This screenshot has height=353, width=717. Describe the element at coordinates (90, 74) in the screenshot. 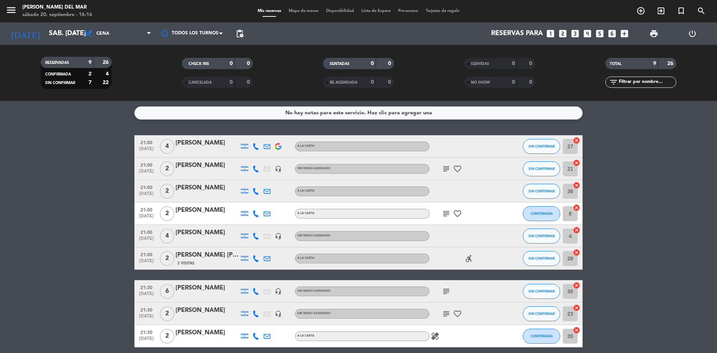

I see `strong: 2` at that location.